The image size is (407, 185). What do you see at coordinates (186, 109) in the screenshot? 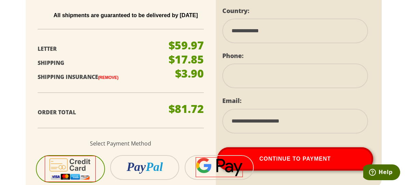
I see `p: $81.72` at bounding box center [186, 109].